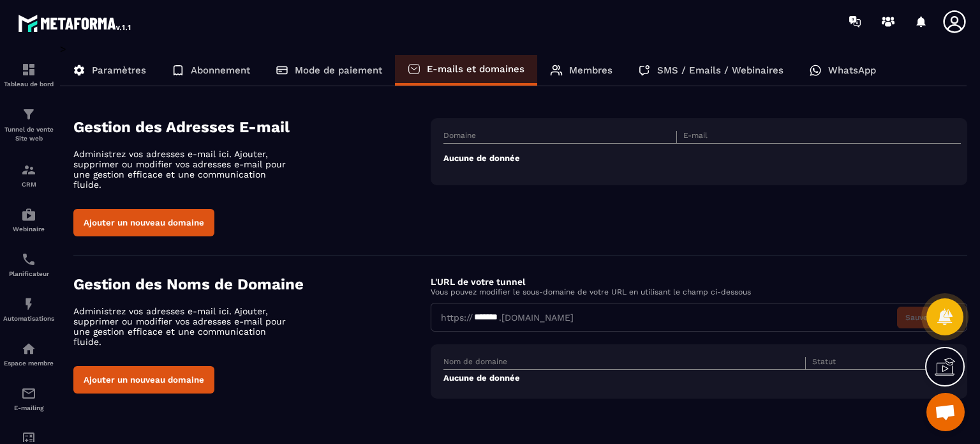 This screenshot has width=980, height=444. I want to click on th: E-mail, so click(792, 137).